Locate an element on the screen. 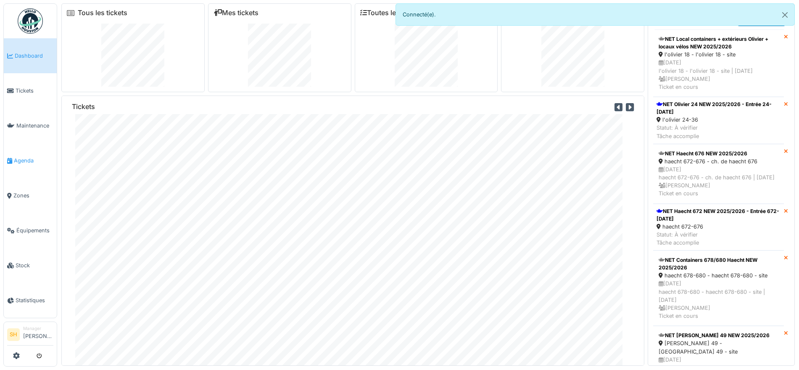 This screenshot has width=799, height=370. a: Stock is located at coordinates (30, 265).